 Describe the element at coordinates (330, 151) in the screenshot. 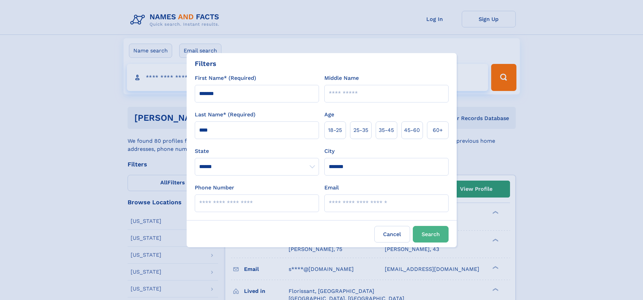

I see `label: City` at that location.